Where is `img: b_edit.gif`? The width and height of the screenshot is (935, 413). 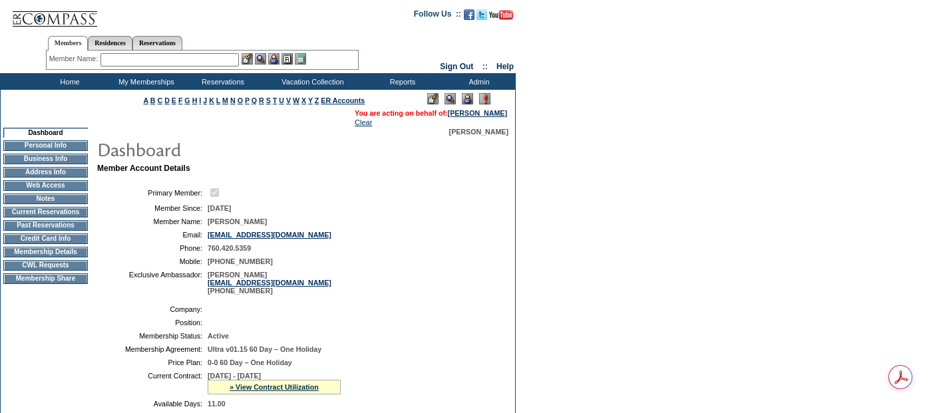 img: b_edit.gif is located at coordinates (247, 59).